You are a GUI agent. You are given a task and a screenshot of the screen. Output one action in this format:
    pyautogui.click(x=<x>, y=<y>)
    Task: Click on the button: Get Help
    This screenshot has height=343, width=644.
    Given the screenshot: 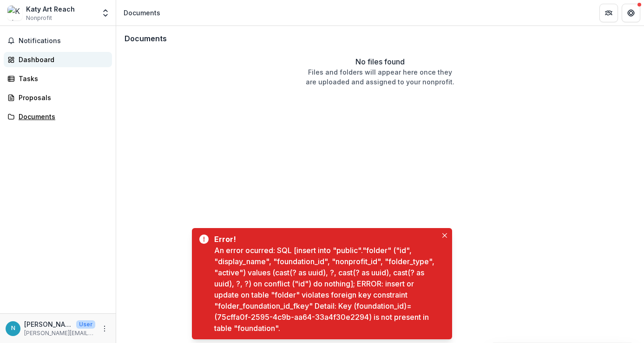 What is the action you would take?
    pyautogui.click(x=631, y=13)
    